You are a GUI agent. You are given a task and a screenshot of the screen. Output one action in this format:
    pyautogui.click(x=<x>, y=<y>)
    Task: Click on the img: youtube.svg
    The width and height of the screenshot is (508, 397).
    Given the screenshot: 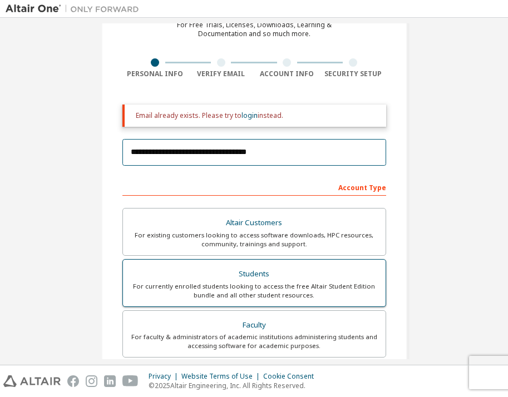 What is the action you would take?
    pyautogui.click(x=130, y=381)
    